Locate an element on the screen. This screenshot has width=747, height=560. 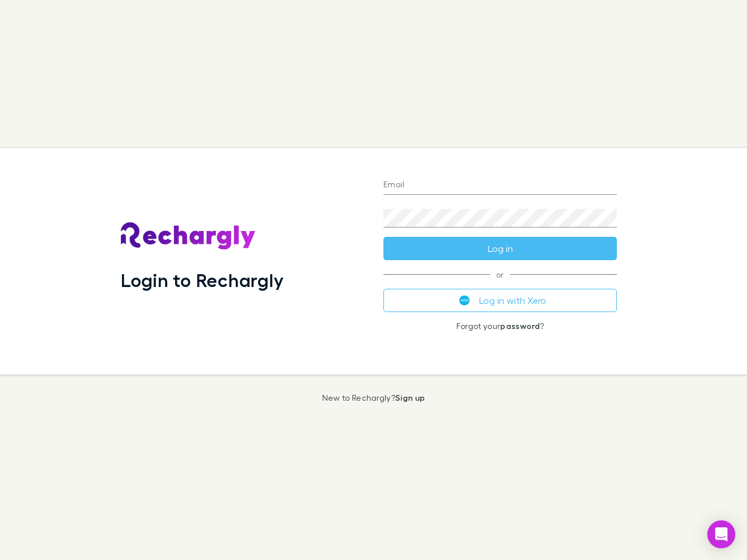
img: Rechargly's Logo is located at coordinates (188, 236).